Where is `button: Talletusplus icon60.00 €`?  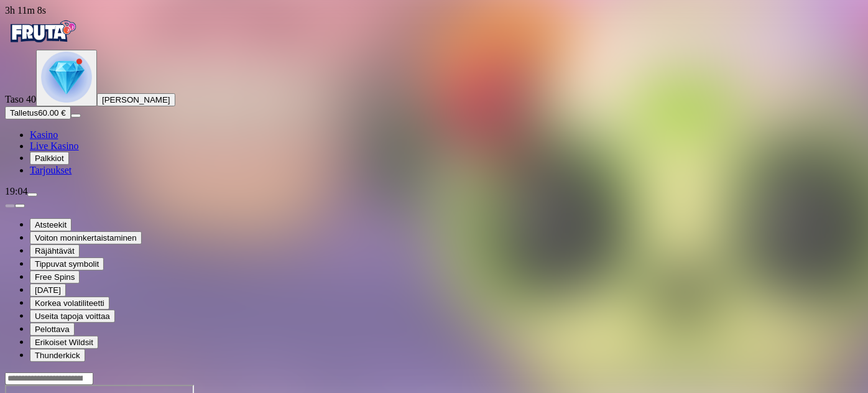 button: Talletusplus icon60.00 € is located at coordinates (38, 112).